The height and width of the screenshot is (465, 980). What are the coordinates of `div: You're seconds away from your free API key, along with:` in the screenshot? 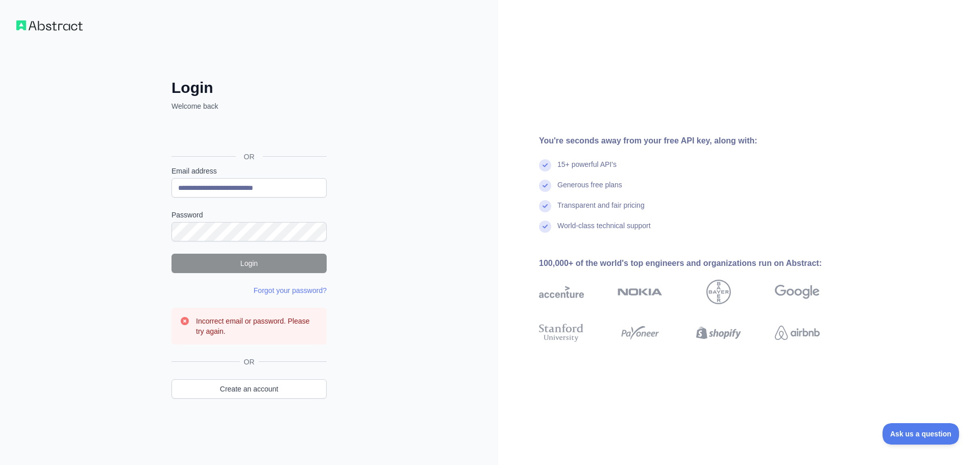 It's located at (696, 141).